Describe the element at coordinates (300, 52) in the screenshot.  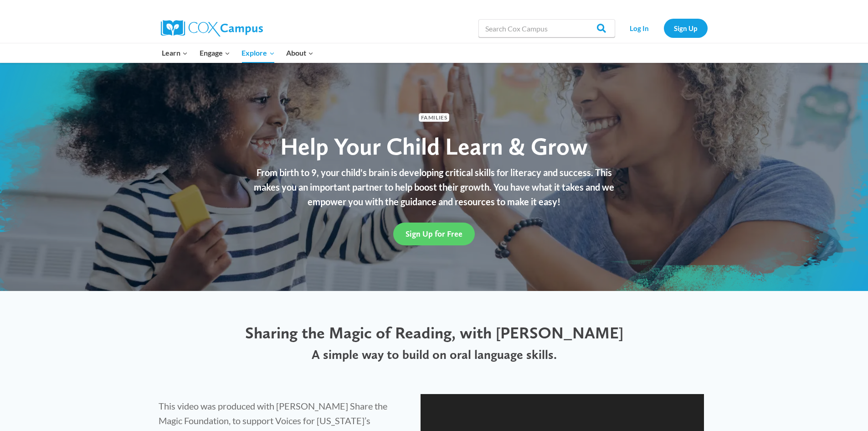
I see `span: About` at that location.